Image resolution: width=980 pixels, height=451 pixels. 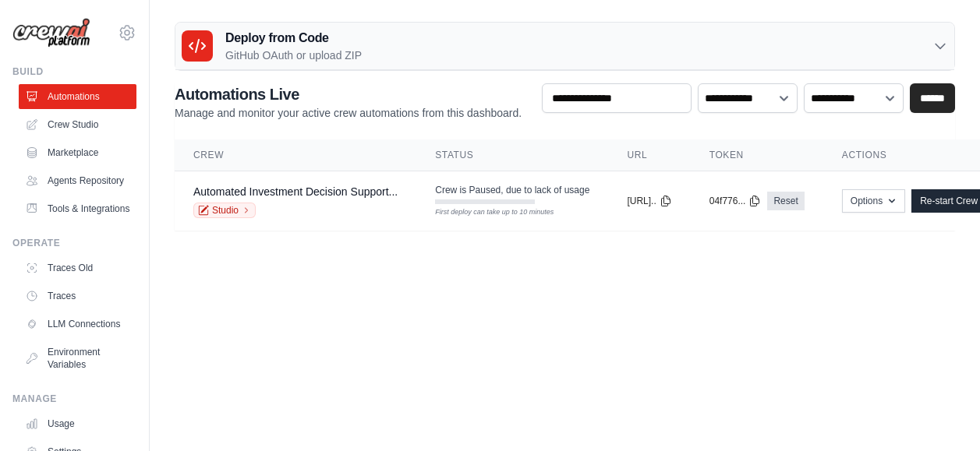 I want to click on a: Crew Studio, so click(x=77, y=125).